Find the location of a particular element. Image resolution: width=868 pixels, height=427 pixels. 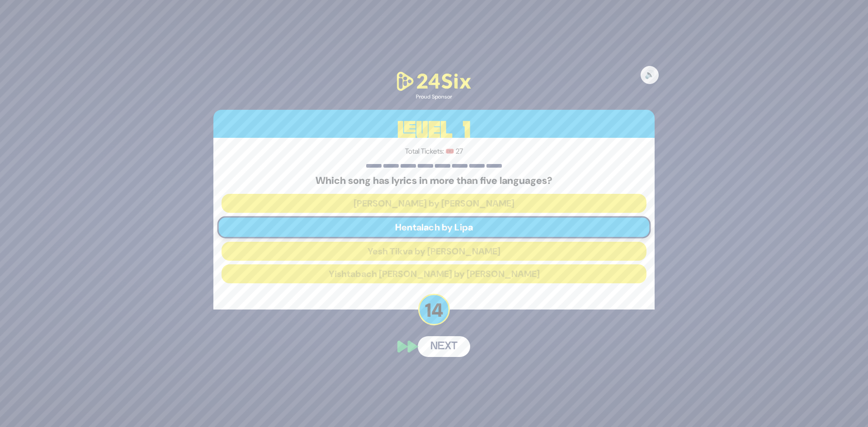

h5: Which song has lyrics in more than five languages? is located at coordinates (434, 181).